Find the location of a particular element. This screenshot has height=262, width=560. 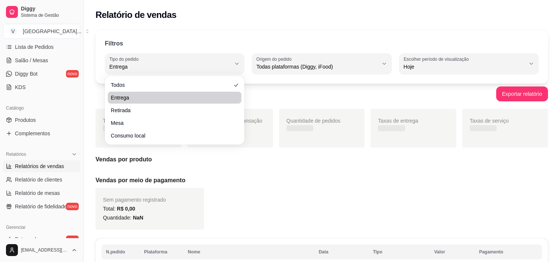

span: Relatórios is located at coordinates (16, 154).